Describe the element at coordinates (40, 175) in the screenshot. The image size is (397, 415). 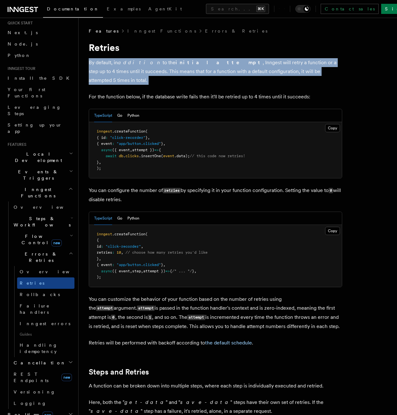
I see `button: Events & Triggers` at that location.